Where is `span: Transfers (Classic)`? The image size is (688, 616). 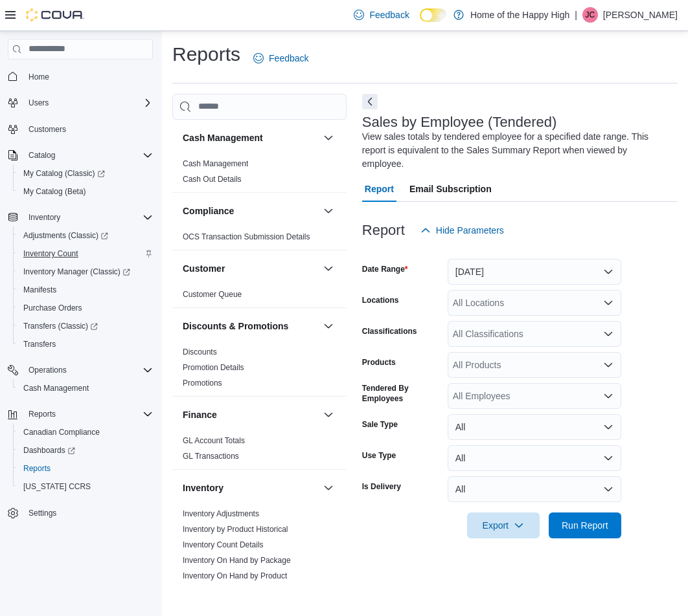
span: Transfers (Classic) is located at coordinates (60, 326).